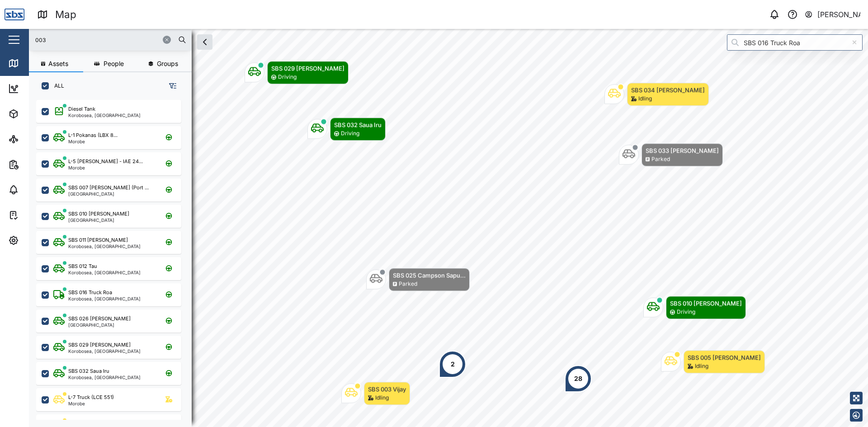  Describe the element at coordinates (39, 241) in the screenshot. I see `div: Settings` at that location.